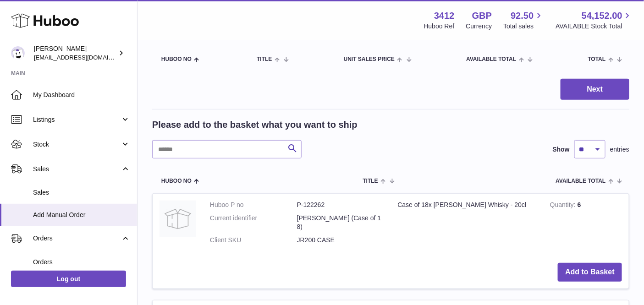 The height and width of the screenshot is (305, 644). I want to click on button: Add to Basket, so click(590, 272).